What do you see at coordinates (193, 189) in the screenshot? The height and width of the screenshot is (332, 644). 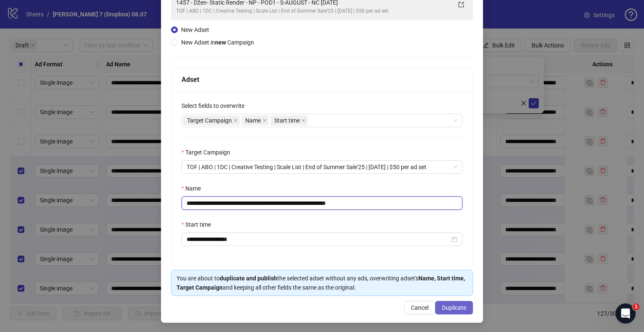 I see `label: Name` at bounding box center [193, 189].